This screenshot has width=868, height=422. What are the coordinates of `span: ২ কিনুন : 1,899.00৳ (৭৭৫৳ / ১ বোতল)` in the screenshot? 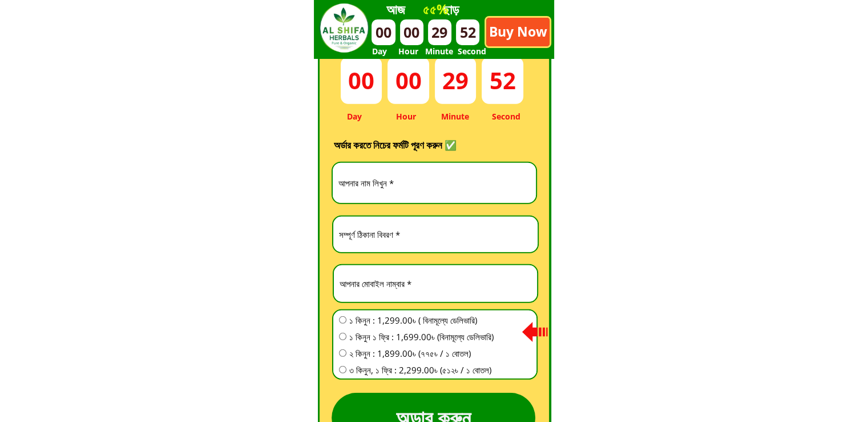 It's located at (422, 353).